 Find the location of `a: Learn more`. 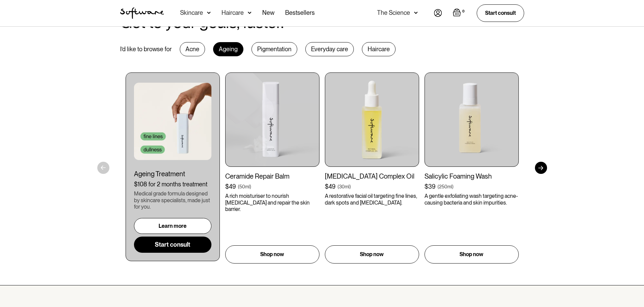

a: Learn more is located at coordinates (173, 226).